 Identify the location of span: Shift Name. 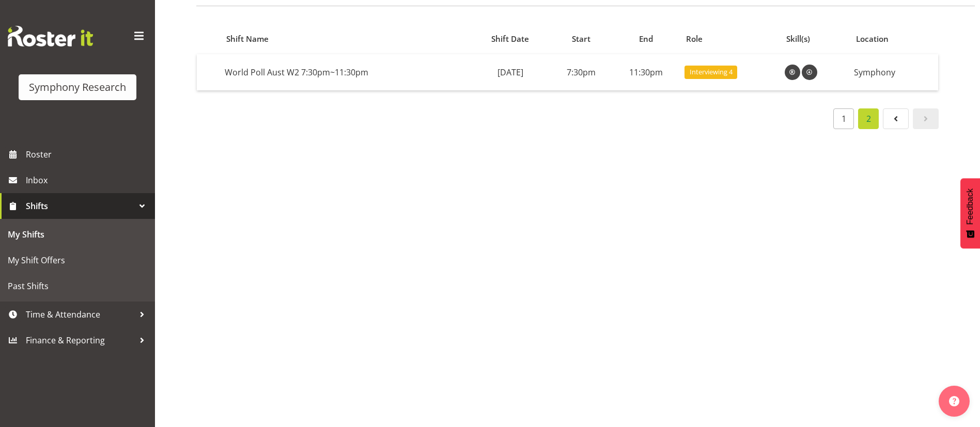
(247, 39).